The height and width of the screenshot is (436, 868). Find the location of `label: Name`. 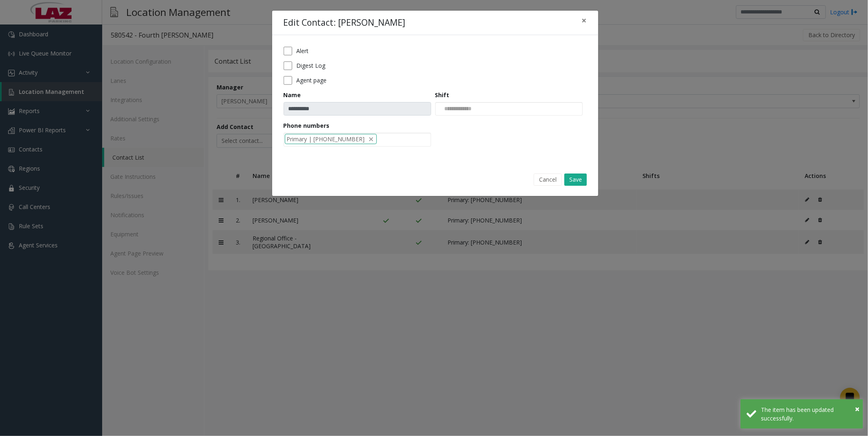

label: Name is located at coordinates (292, 95).